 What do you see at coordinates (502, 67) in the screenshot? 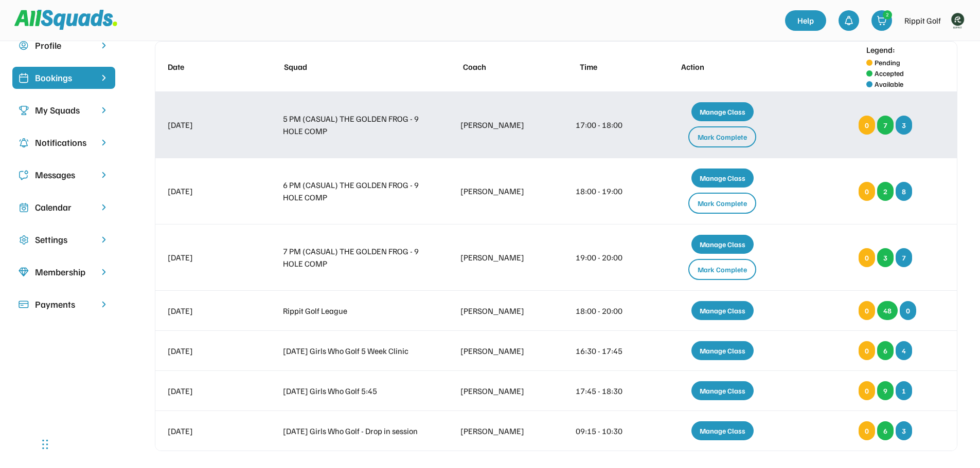
I see `div: Coach` at bounding box center [502, 67].